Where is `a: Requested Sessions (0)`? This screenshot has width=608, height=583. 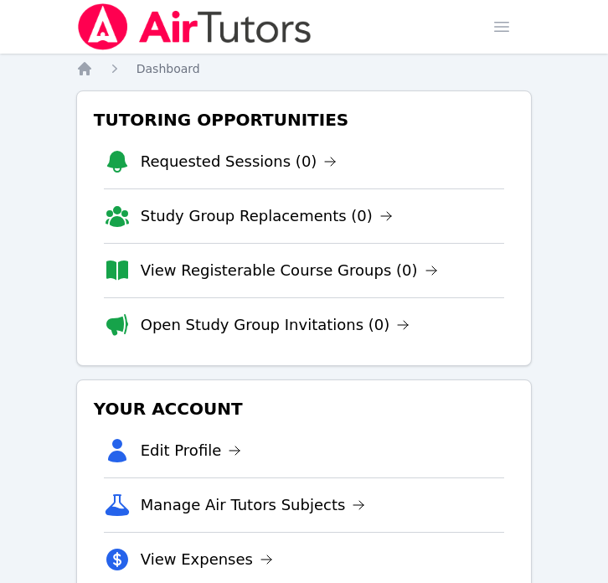
a: Requested Sessions (0) is located at coordinates (239, 162).